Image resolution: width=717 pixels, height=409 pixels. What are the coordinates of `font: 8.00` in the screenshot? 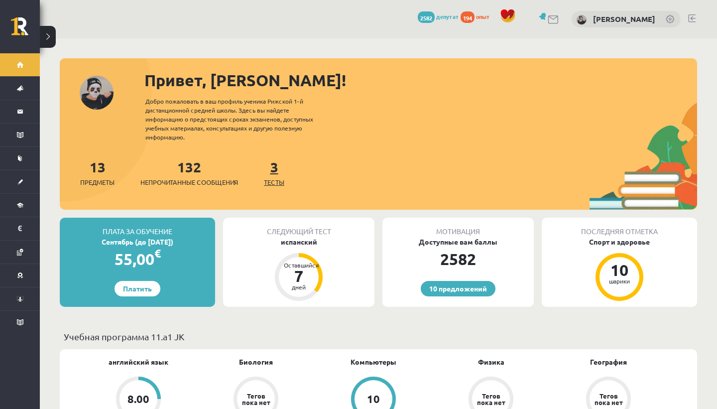 It's located at (138, 398).